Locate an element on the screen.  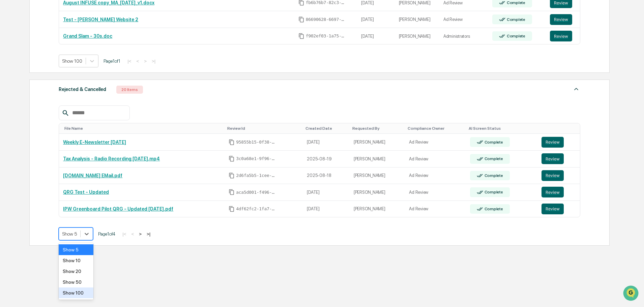
div: We're available if you need us! is located at coordinates (61, 61).